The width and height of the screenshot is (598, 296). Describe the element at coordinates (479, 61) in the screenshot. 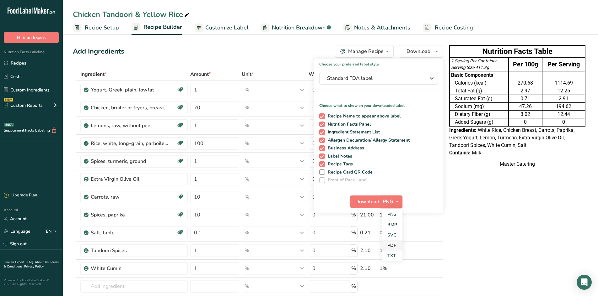

I see `div: 1 Serving Per Container` at that location.